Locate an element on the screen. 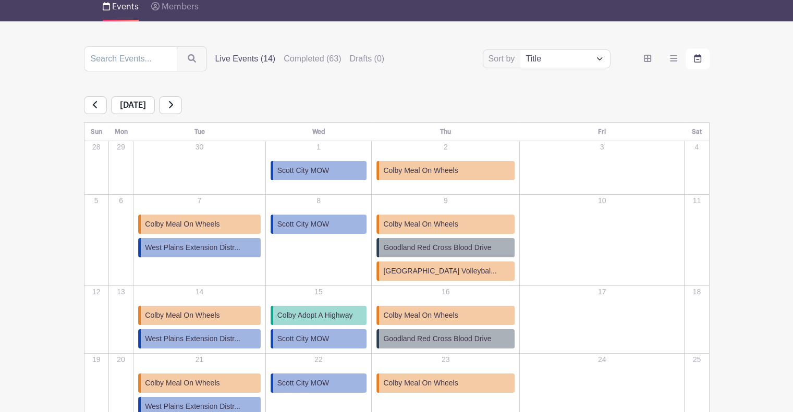 The width and height of the screenshot is (793, 412). label: Live Events (14) is located at coordinates (246, 59).